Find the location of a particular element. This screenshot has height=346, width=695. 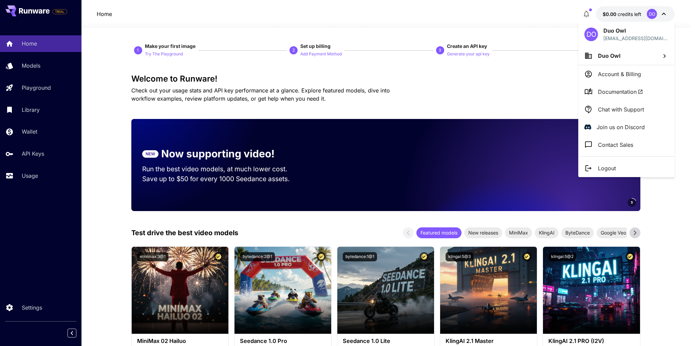

p: Logout is located at coordinates (607, 168).